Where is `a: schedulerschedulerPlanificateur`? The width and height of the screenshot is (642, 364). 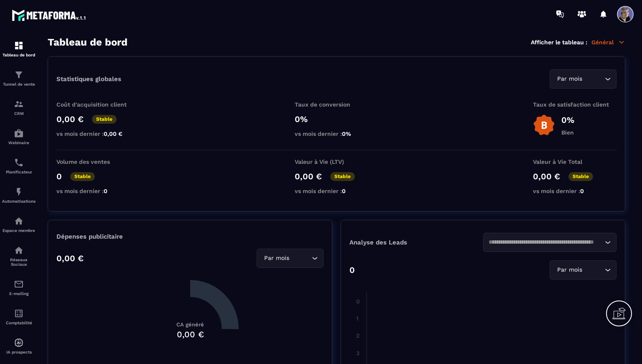
a: schedulerschedulerPlanificateur is located at coordinates (18, 166).